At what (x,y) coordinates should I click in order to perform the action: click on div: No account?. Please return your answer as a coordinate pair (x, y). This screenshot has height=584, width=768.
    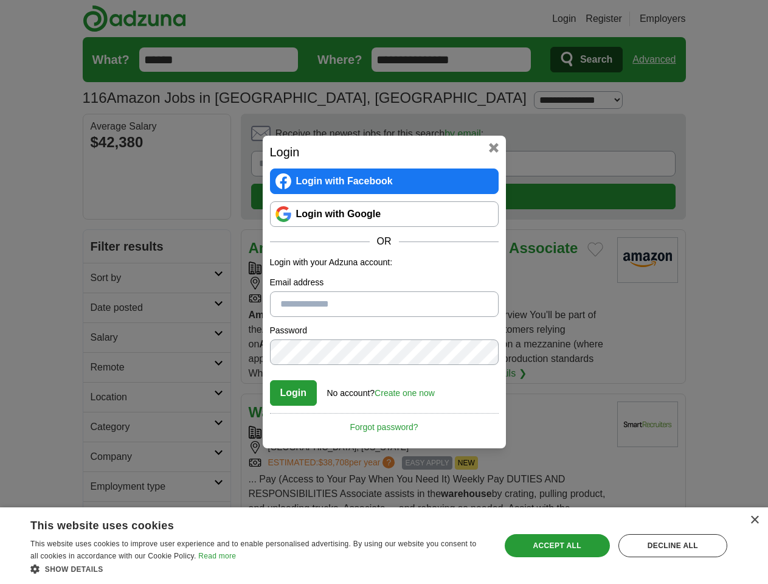
    Looking at the image, I should click on (381, 389).